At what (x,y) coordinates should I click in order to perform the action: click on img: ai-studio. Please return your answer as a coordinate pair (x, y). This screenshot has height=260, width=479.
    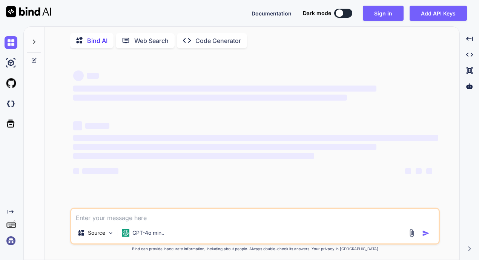
    Looking at the image, I should click on (11, 63).